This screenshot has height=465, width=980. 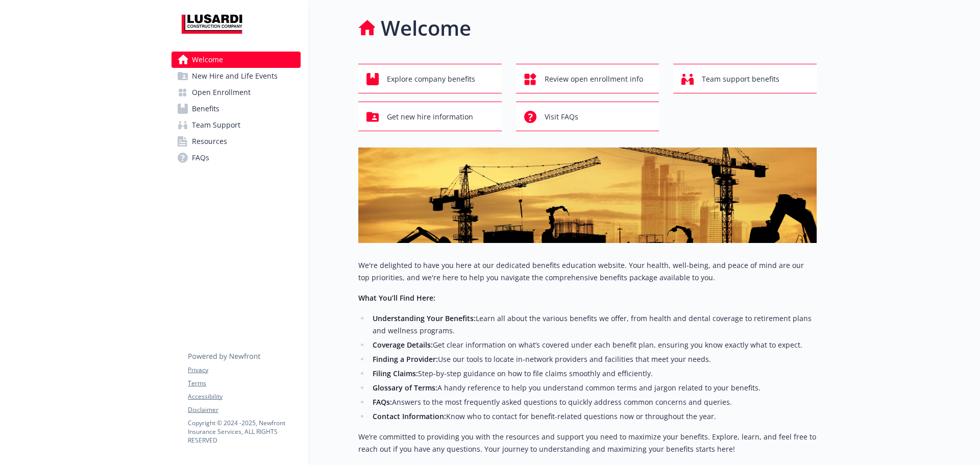 I want to click on button: Get new hire information, so click(x=430, y=116).